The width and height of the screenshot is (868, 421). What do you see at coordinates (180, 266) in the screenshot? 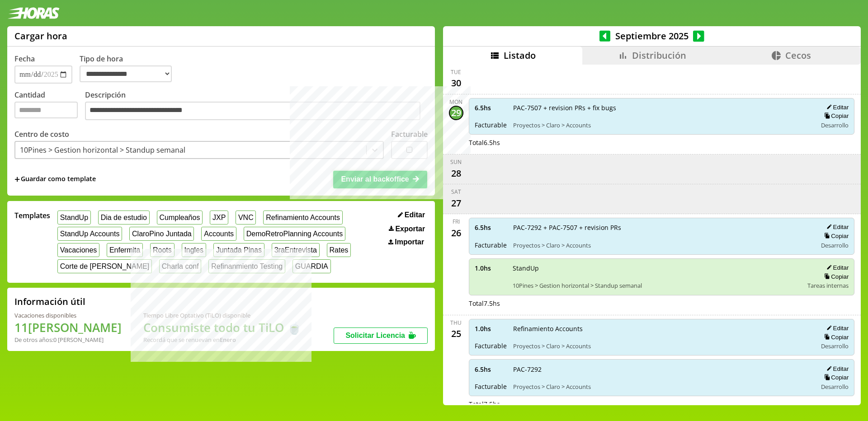
I see `button: Charla conf` at bounding box center [180, 266].